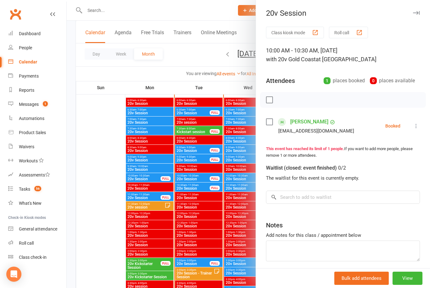  I want to click on div: What's New, so click(30, 204).